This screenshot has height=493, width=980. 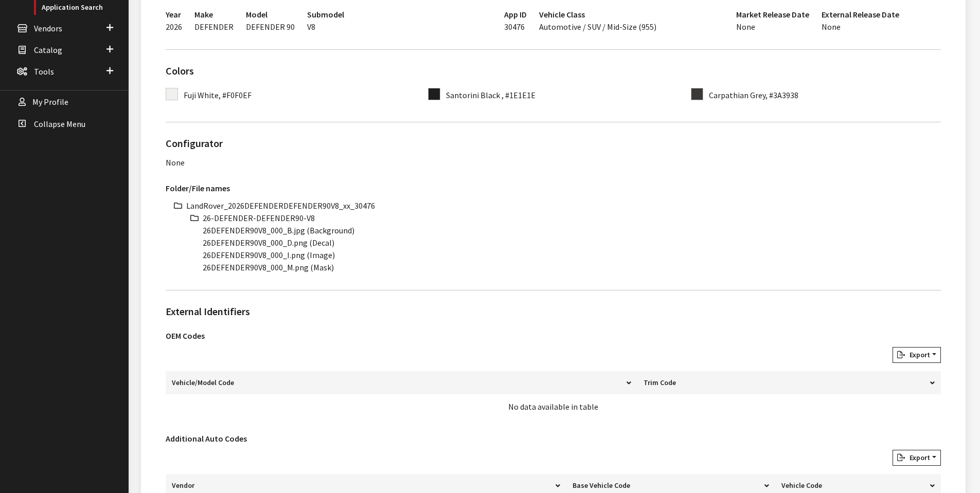 What do you see at coordinates (553, 162) in the screenshot?
I see `div: None` at bounding box center [553, 162].